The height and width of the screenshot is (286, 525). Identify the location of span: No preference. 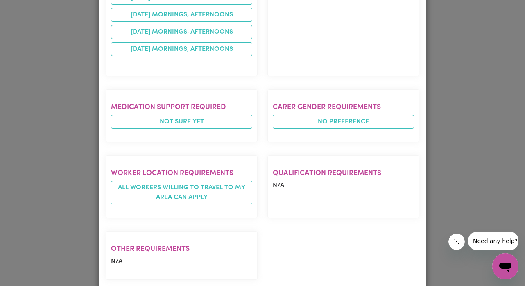
(343, 122).